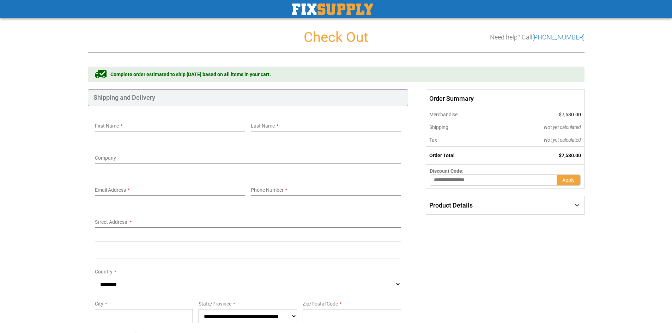 The image size is (672, 333). I want to click on span: Company, so click(105, 158).